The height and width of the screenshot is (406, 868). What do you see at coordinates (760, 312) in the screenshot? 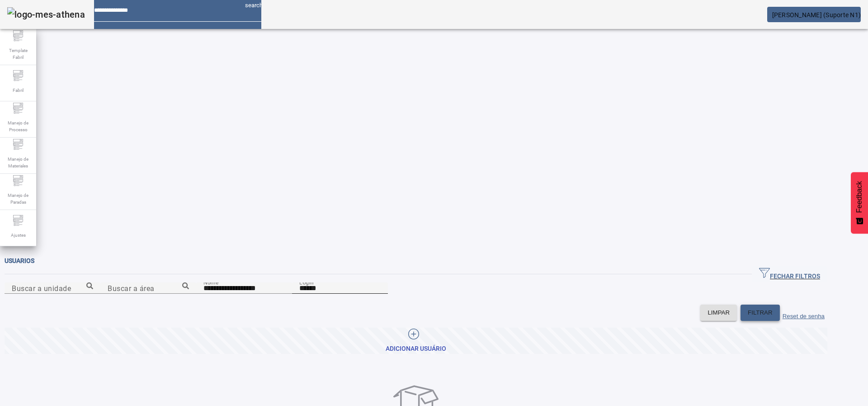
I see `span: FILTRAR` at bounding box center [760, 312].